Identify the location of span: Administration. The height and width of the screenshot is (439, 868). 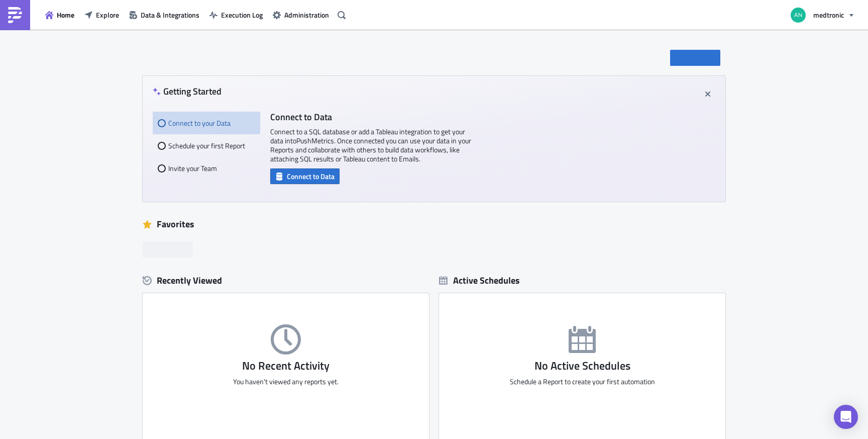
(306, 14).